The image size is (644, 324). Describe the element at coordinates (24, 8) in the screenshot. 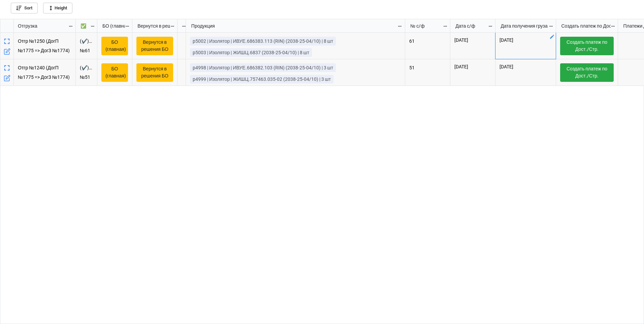

I see `a: Sort` at that location.